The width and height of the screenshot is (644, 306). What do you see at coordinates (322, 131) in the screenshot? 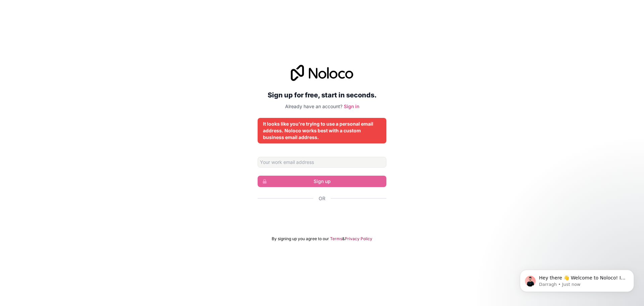
I see `div: It looks like you're trying to use a personal email address. Noloco works best with a custom busi...` at bounding box center [322, 131].